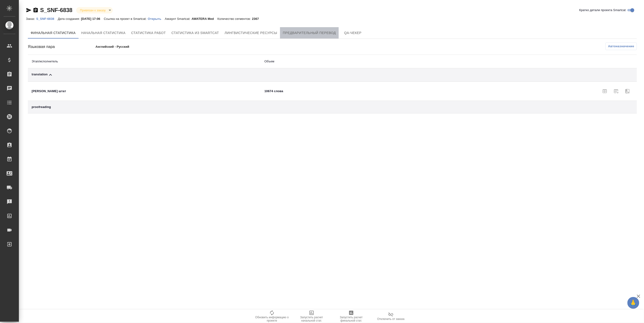 This screenshot has width=644, height=323. Describe the element at coordinates (178, 19) in the screenshot. I see `p: Аккаунт Smartcat:` at that location.